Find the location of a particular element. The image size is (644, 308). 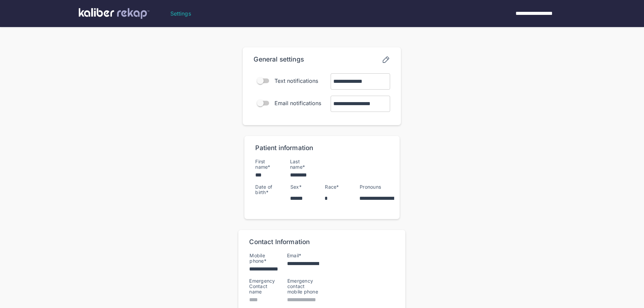

div: Date of birth* is located at coordinates (270, 190).